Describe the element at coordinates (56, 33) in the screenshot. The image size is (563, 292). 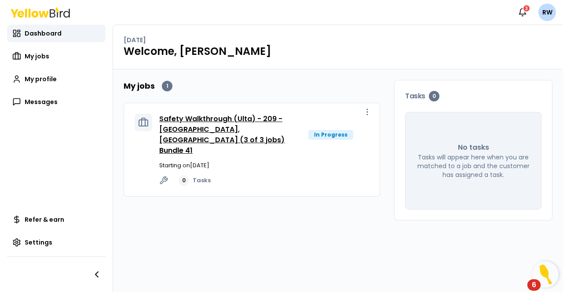
I see `a: Dashboard` at that location.